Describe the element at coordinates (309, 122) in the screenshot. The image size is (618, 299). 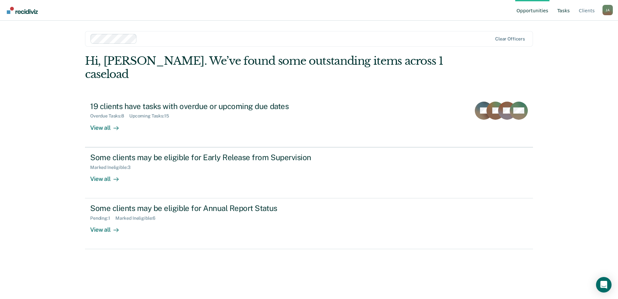
I see `a: 19 clients have tasks with overdue or upcoming due datesOverdue Tasks:8Upcoming Tasks:15View all` at that location.